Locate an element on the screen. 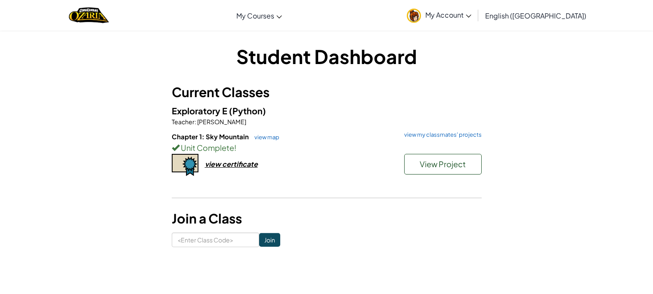 The width and height of the screenshot is (653, 294). input: Join is located at coordinates (269, 240).